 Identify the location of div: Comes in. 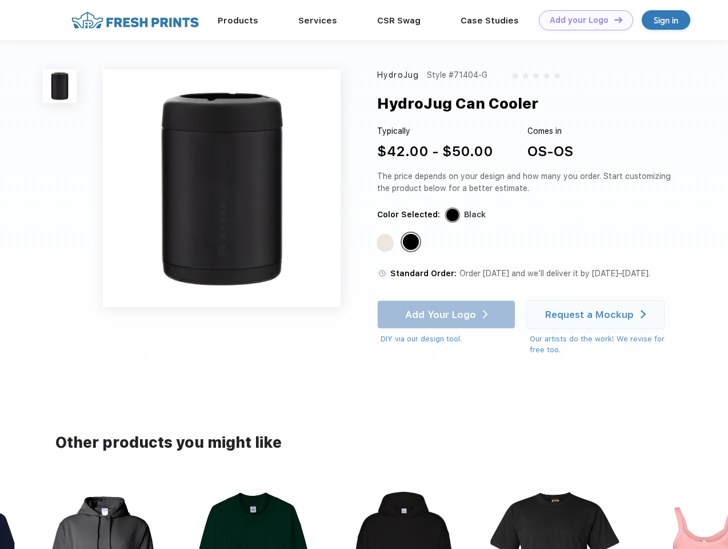
(550, 131).